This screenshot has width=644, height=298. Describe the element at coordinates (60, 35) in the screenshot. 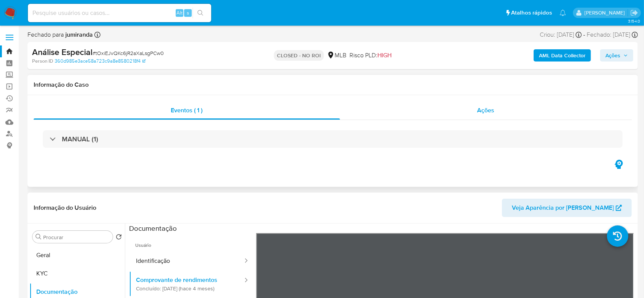

I see `span: Fechado para` at that location.